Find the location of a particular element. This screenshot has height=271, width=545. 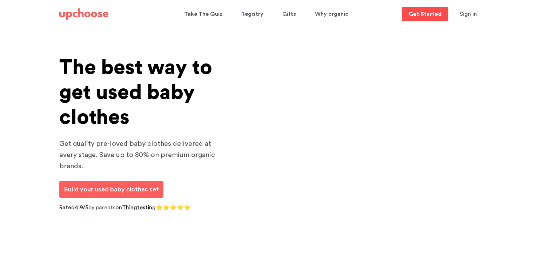

span: Thingtesting is located at coordinates (139, 208).